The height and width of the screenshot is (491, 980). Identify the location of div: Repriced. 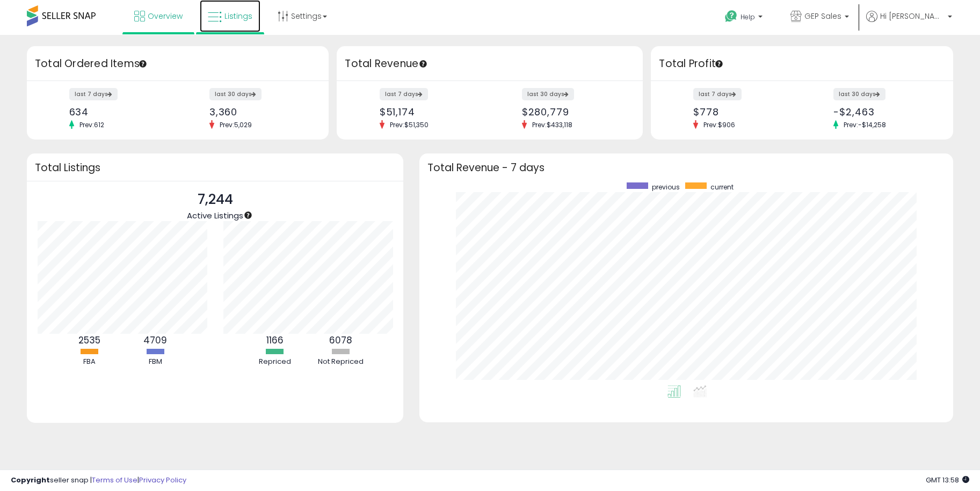
(275, 362).